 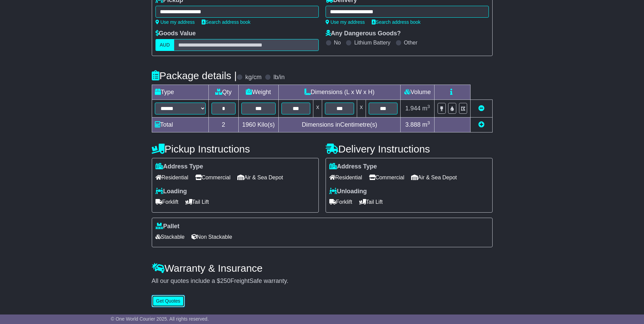 What do you see at coordinates (322, 268) in the screenshot?
I see `h4: Warranty & Insurance` at bounding box center [322, 268].